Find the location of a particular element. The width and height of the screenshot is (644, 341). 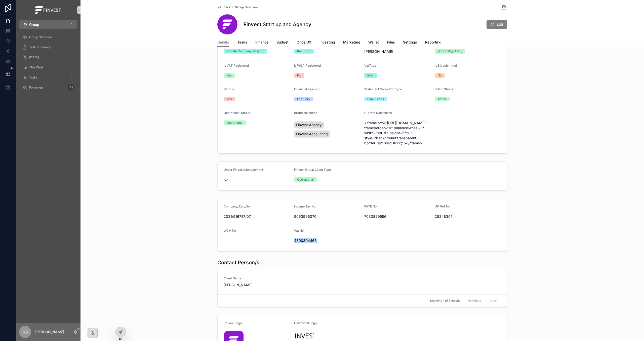

div: Bank Feeds is located at coordinates (375, 99).